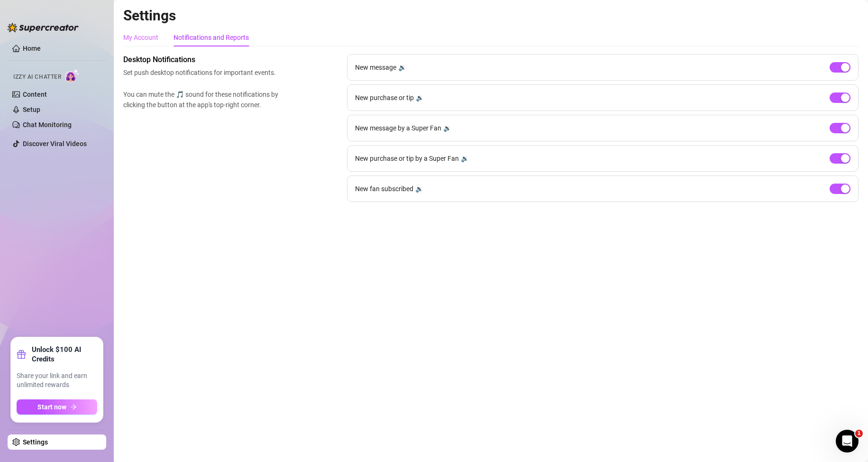 The width and height of the screenshot is (868, 462). What do you see at coordinates (384, 189) in the screenshot?
I see `span: New fan subscribed` at bounding box center [384, 189].